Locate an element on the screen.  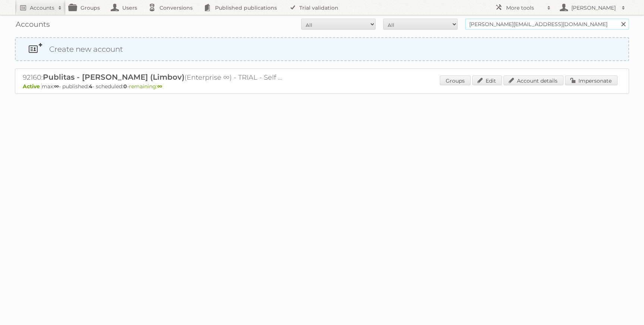
a: Account details is located at coordinates (534, 80).